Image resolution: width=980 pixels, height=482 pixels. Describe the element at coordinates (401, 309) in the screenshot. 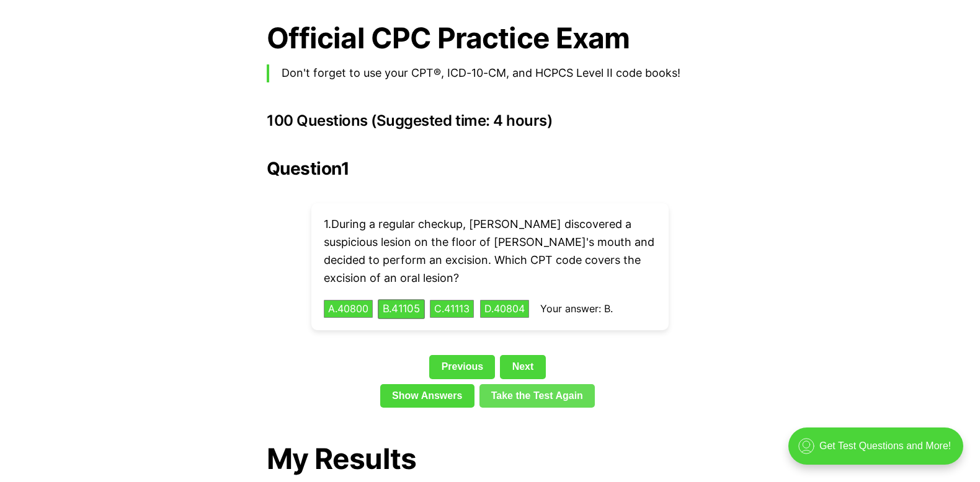

I see `button: B.41105` at that location.